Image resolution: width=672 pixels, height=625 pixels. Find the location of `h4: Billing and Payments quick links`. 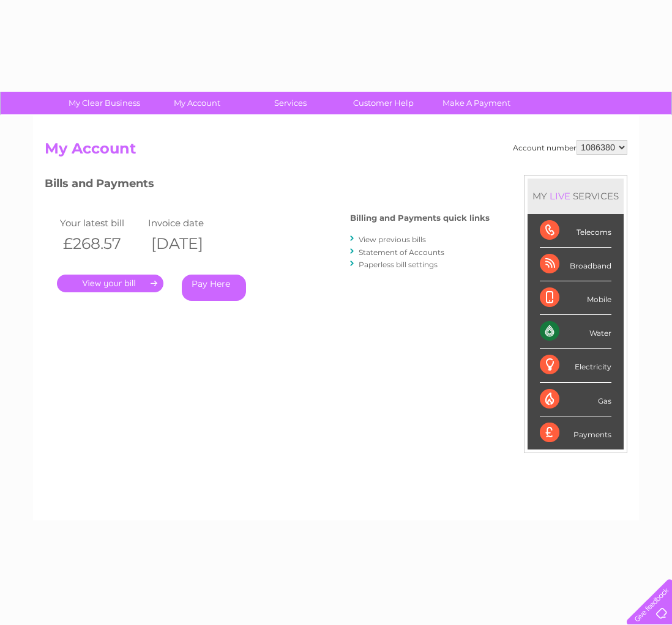

h4: Billing and Payments quick links is located at coordinates (420, 218).